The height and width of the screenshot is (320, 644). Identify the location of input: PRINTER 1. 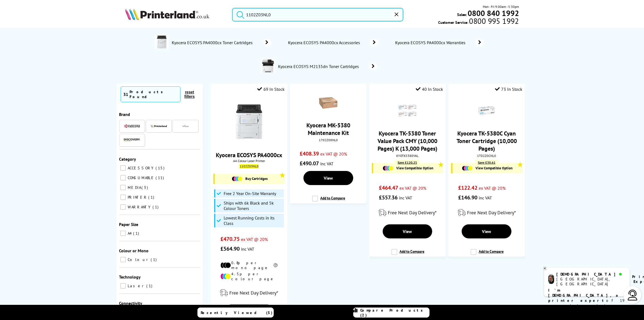
(123, 197).